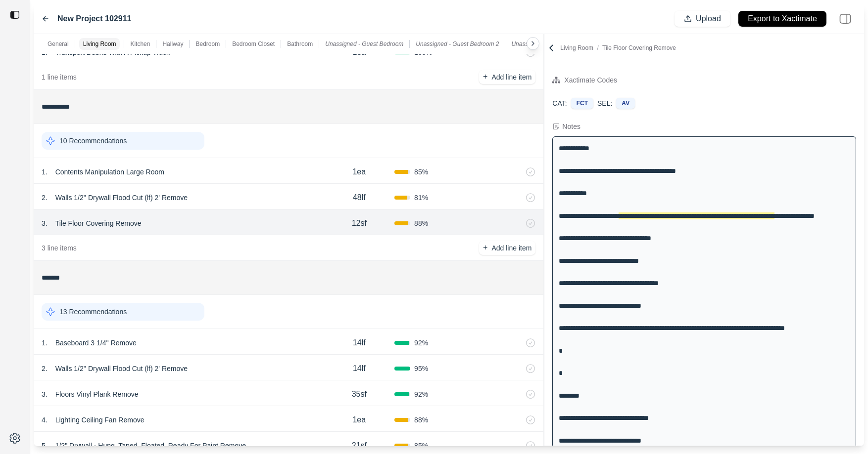 The width and height of the screenshot is (868, 454). Describe the element at coordinates (45, 446) in the screenshot. I see `p: 5 .` at that location.